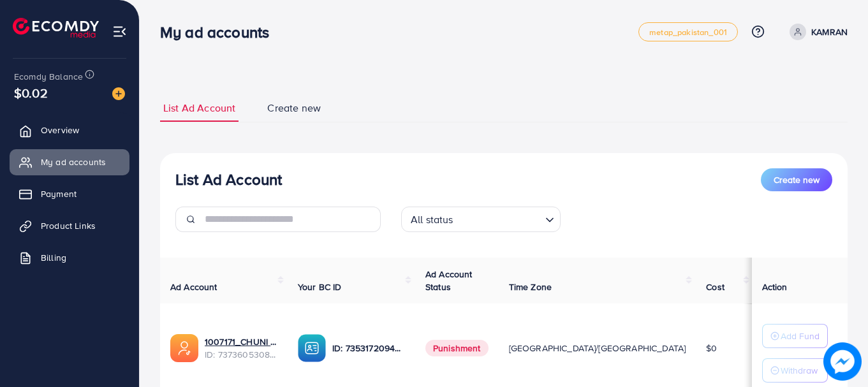  What do you see at coordinates (449, 281) in the screenshot?
I see `span: Ad Account Status` at bounding box center [449, 281].